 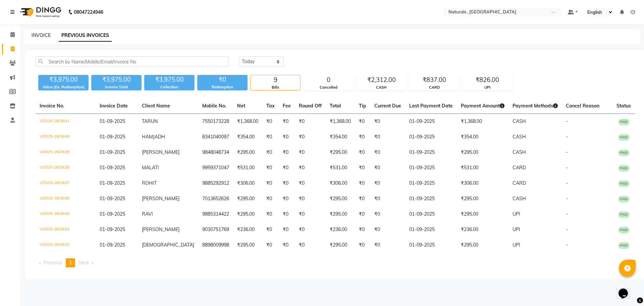 What do you see at coordinates (216, 230) in the screenshot?
I see `td: 9030751769` at bounding box center [216, 230].